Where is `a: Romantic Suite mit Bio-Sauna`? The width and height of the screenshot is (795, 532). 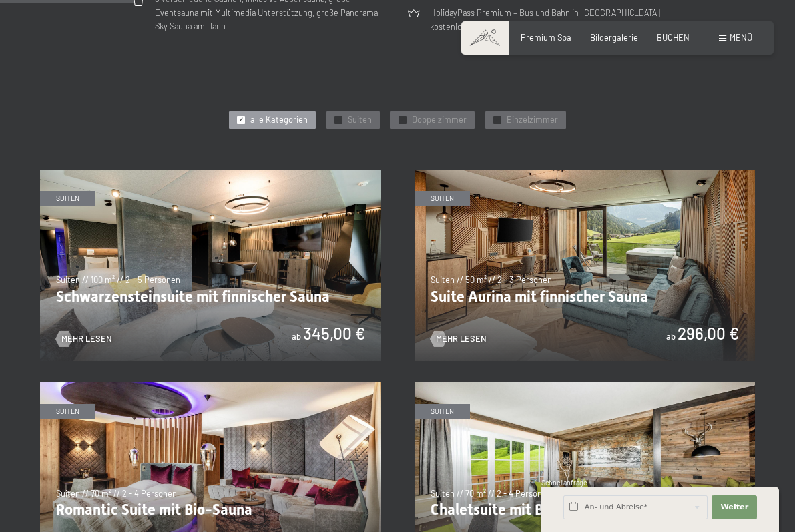 a: Romantic Suite mit Bio-Sauna is located at coordinates (211, 386).